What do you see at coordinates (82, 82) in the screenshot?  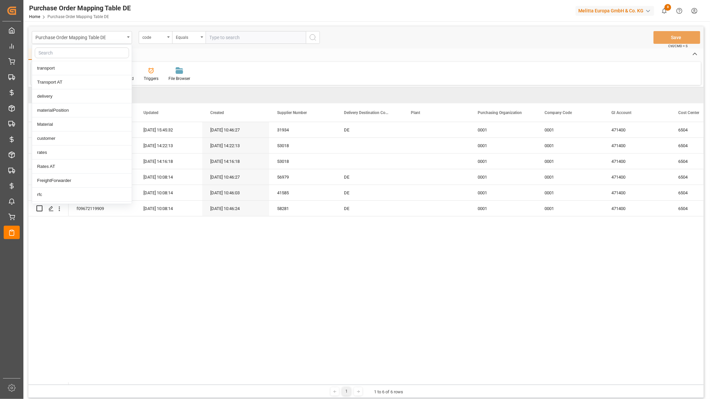 I see `div: Transport AT` at bounding box center [82, 82].